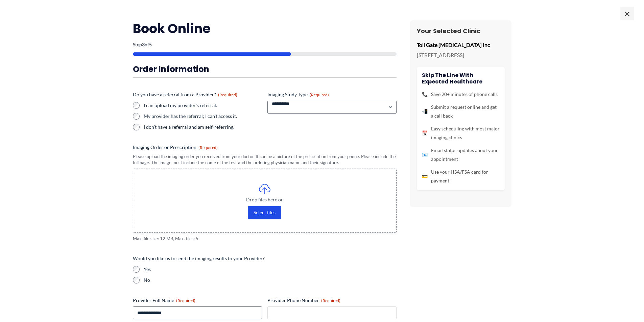  What do you see at coordinates (265, 69) in the screenshot?
I see `h3: Order Information` at bounding box center [265, 69].